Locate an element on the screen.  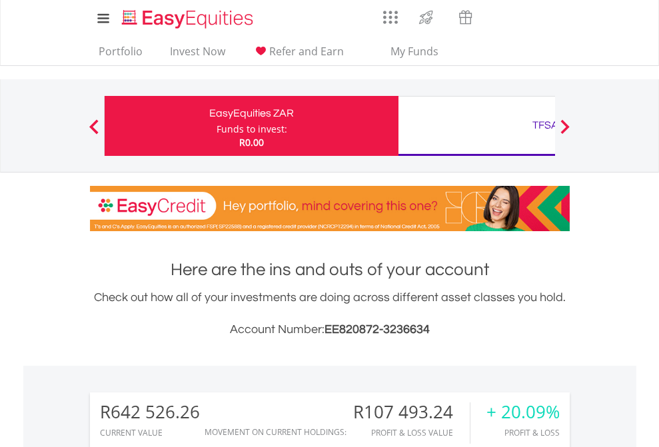
div: Profit & Loss is located at coordinates (523, 433).